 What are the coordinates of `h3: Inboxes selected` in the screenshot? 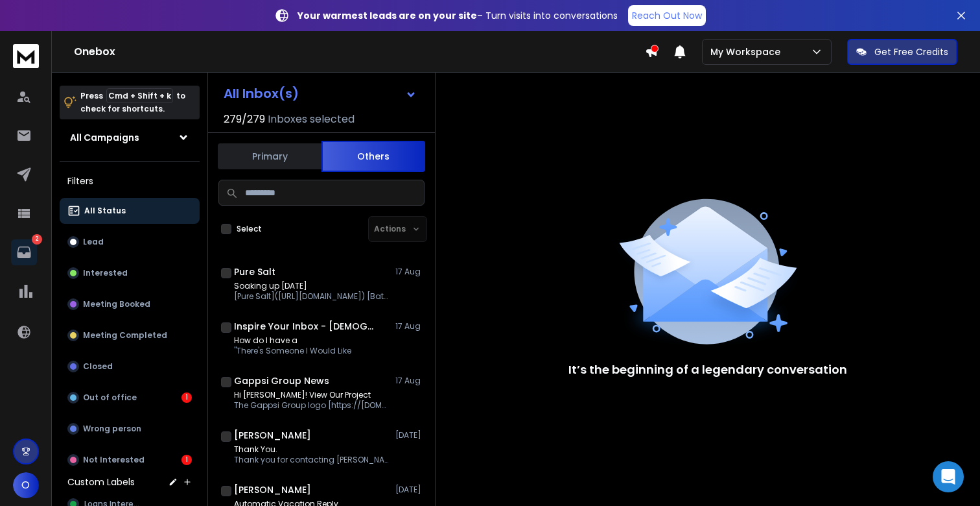 It's located at (311, 119).